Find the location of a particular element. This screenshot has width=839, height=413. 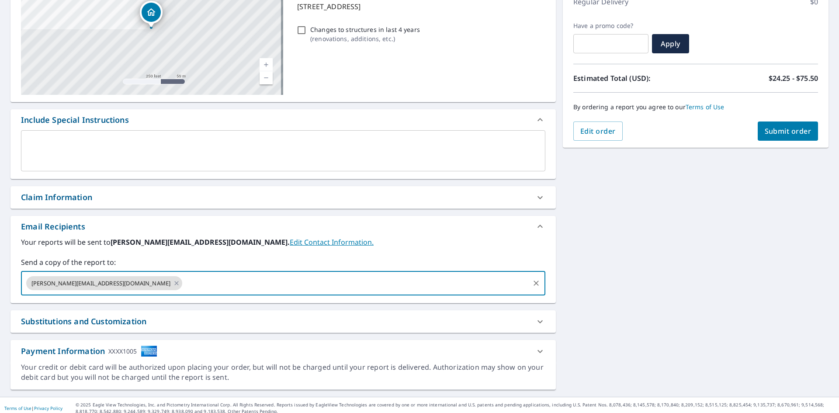

div: Payment Information is located at coordinates (89, 351).